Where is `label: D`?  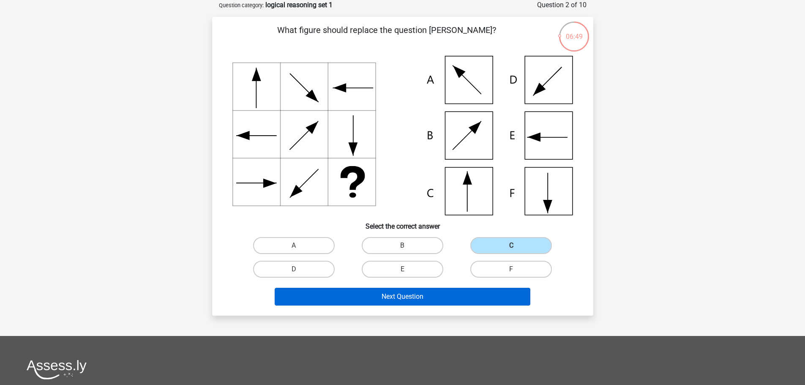
label: D is located at coordinates (294, 269).